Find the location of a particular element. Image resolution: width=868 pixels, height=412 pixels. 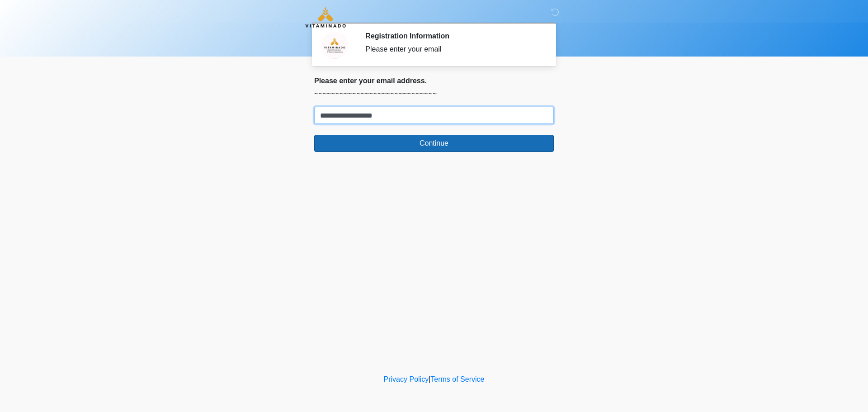

button: Continue is located at coordinates (434, 144).